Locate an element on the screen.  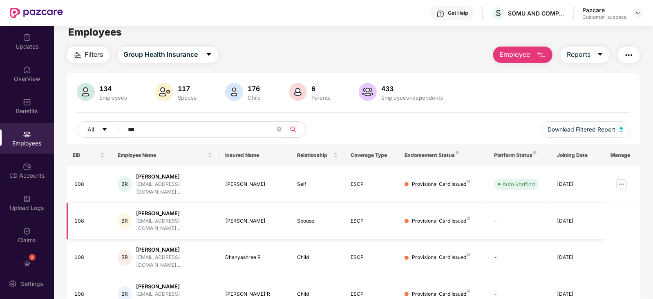
th: Coverage Type is located at coordinates (371, 155).